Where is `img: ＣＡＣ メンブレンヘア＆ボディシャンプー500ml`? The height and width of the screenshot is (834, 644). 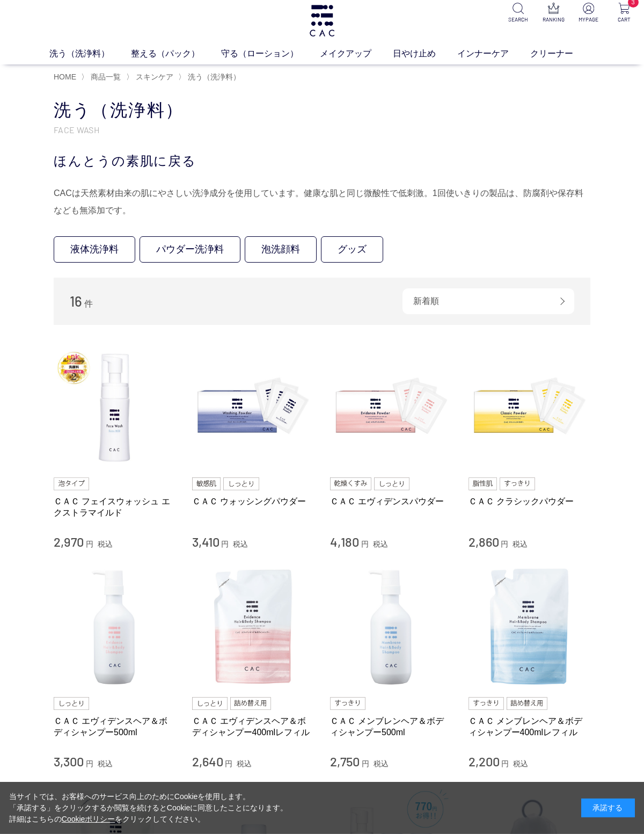
img: ＣＡＣ メンブレンヘア＆ボディシャンプー500ml is located at coordinates (391, 627).